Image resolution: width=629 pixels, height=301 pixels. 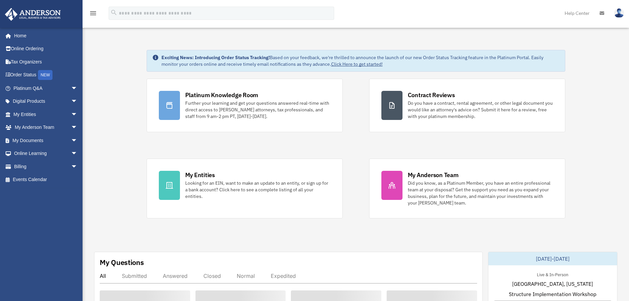 What do you see at coordinates (467, 105) in the screenshot?
I see `a: Contract Reviews Do you have a contract, rental agreement, or other legal document you would like...` at bounding box center [467, 105].